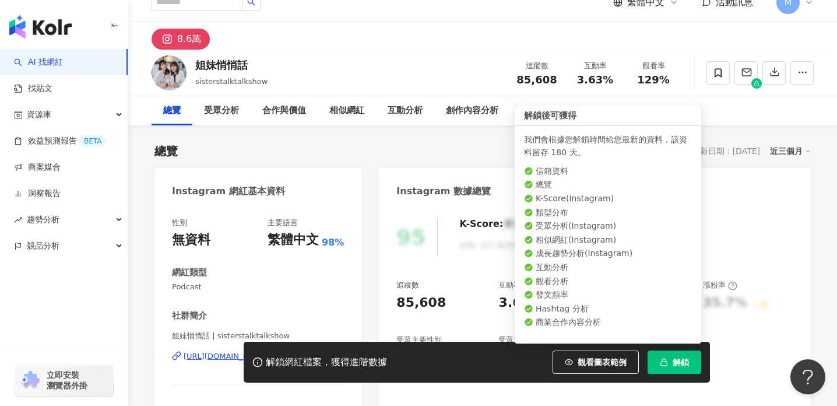 This screenshot has height=406, width=837. Describe the element at coordinates (608, 185) in the screenshot. I see `li: 總覽` at that location.